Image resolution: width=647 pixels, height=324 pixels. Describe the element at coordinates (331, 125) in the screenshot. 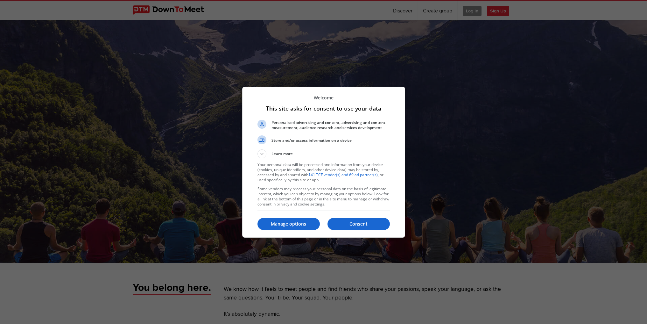

I see `span: Personalised advertising and content, advertising and content measurement, audience research and ...` at that location.